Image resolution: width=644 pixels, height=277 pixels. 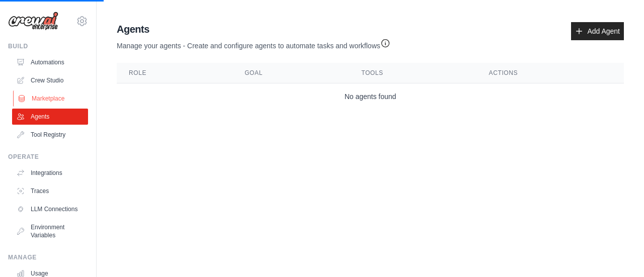 I want to click on a: Crew Studio, so click(x=50, y=81).